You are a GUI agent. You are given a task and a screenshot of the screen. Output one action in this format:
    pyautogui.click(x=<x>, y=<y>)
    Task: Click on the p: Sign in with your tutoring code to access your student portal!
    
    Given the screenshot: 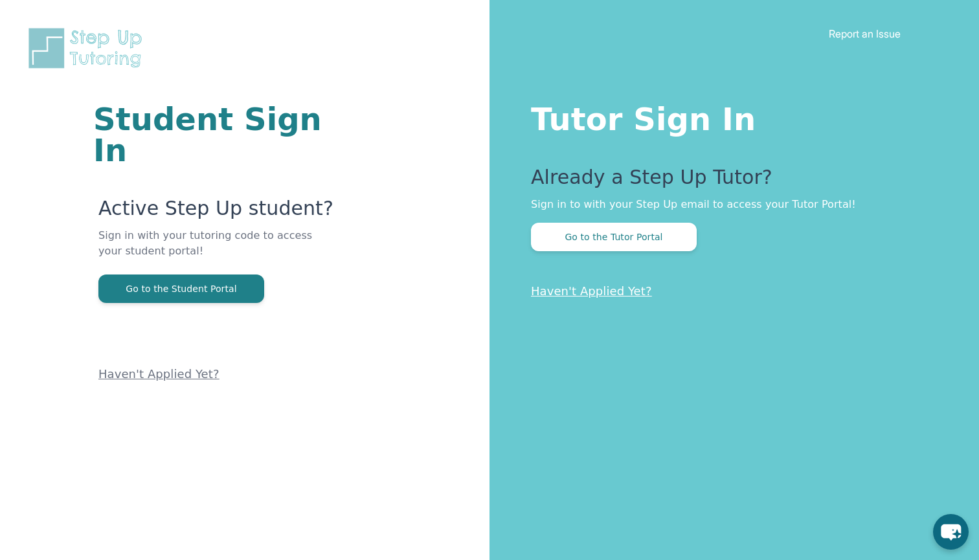 What is the action you would take?
    pyautogui.click(x=216, y=251)
    